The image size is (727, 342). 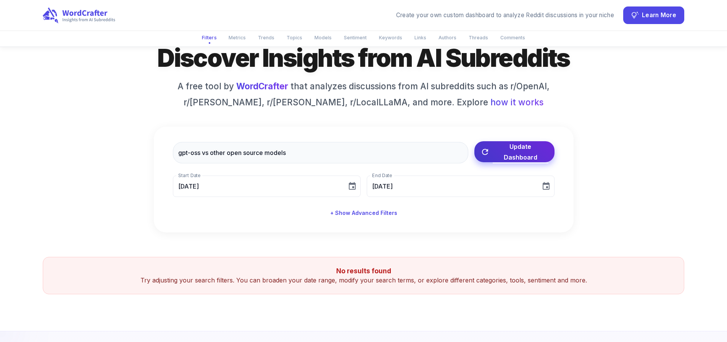 What do you see at coordinates (363, 280) in the screenshot?
I see `p: Try adjusting your search filters. You can broaden your date range, modify your search terms, or ...` at bounding box center [363, 280].